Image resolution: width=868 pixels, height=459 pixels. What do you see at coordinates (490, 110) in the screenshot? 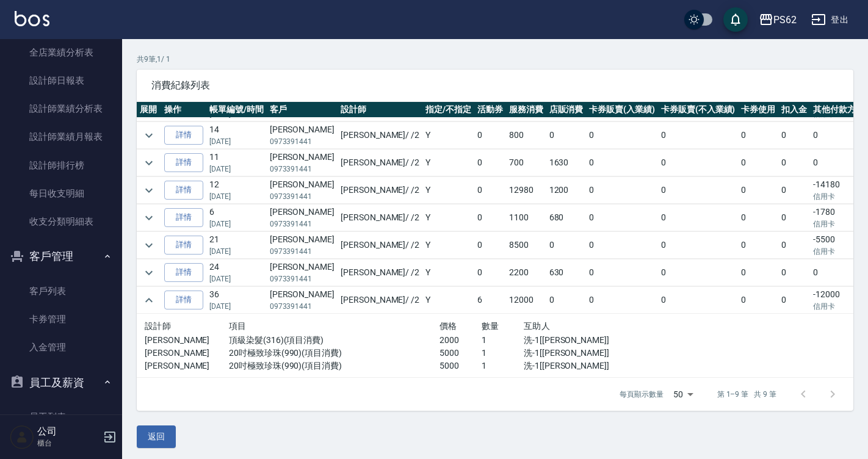
I see `th: 活動券` at bounding box center [490, 110].